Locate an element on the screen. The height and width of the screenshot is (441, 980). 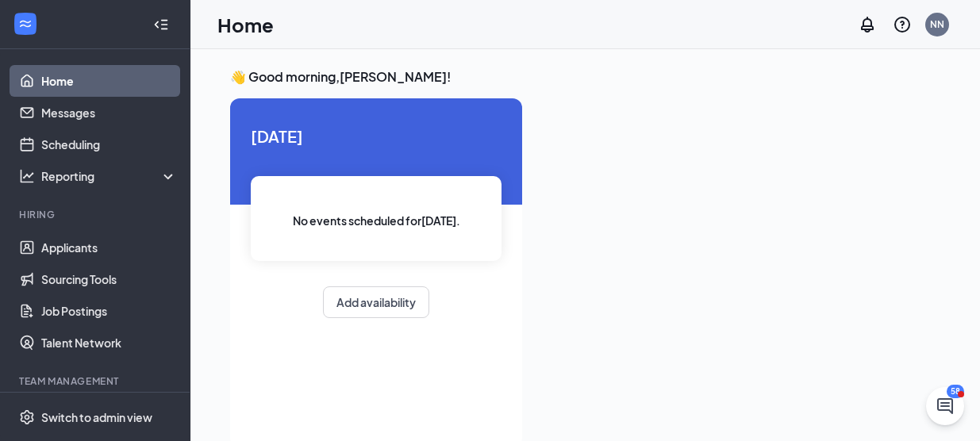
svg: WorkstreamLogo is located at coordinates (25, 24).